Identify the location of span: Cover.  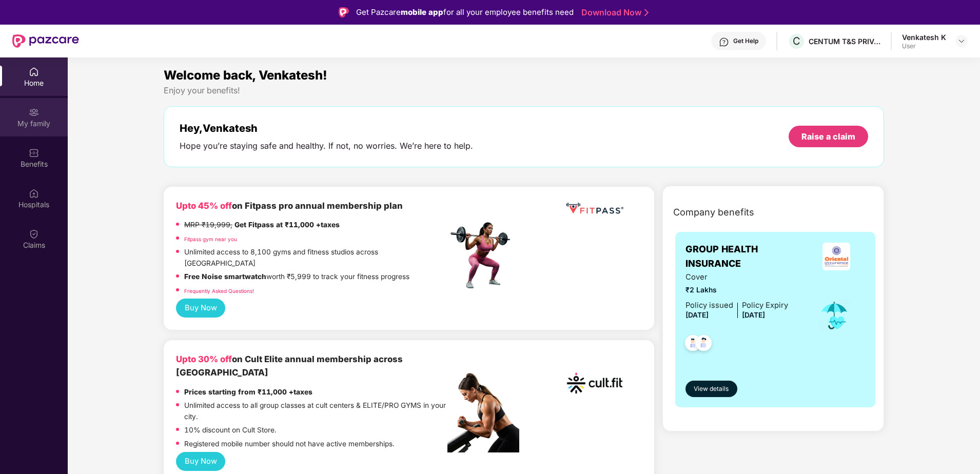
(737, 276).